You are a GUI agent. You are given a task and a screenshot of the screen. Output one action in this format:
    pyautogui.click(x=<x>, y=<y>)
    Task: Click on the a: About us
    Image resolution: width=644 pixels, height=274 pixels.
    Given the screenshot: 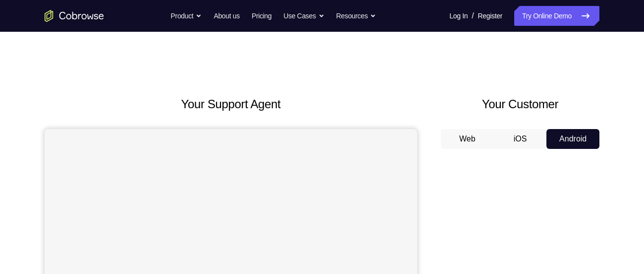 What is the action you would take?
    pyautogui.click(x=226, y=16)
    